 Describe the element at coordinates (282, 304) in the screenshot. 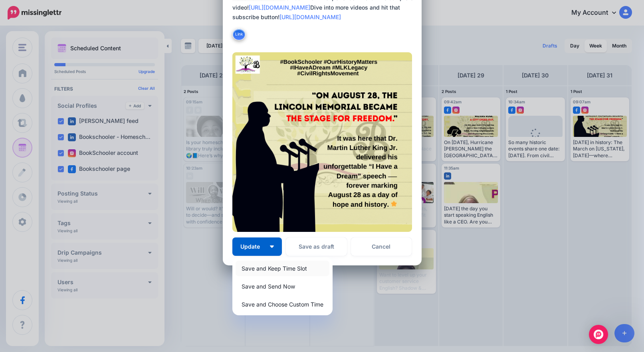

I see `a: Save and Choose Custom Time` at that location.